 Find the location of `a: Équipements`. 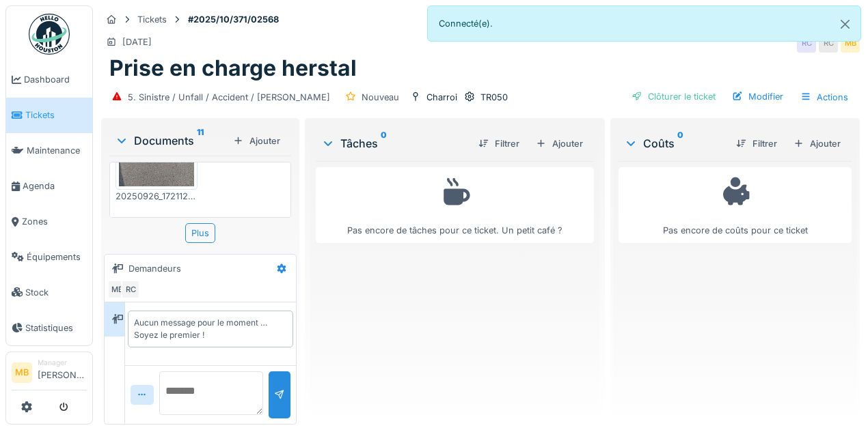

a: Équipements is located at coordinates (49, 258).